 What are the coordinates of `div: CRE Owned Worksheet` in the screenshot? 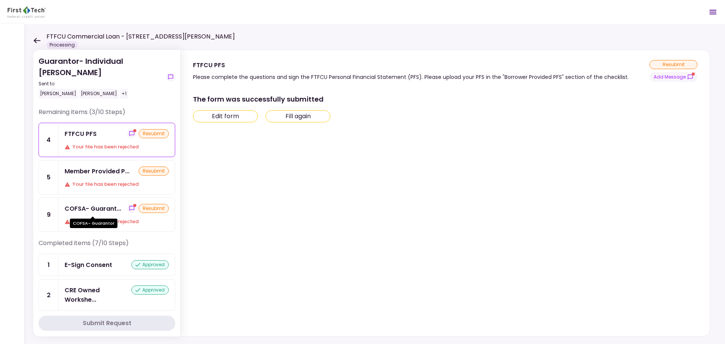 It's located at (98, 295).